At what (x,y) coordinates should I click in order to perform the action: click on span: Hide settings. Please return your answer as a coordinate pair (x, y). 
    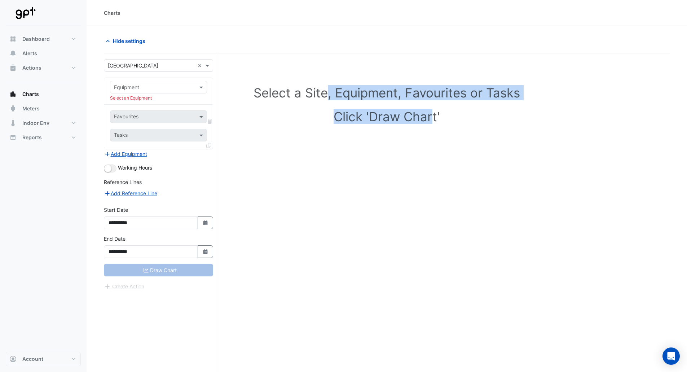
    Looking at the image, I should click on (129, 41).